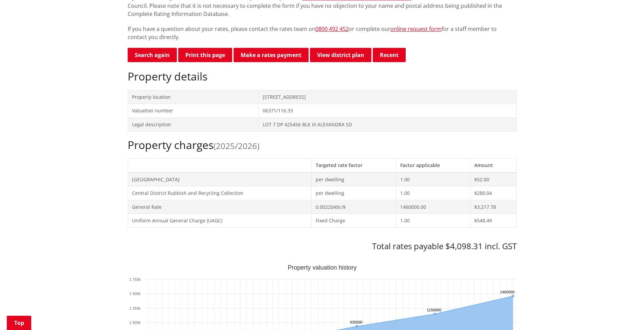 Image resolution: width=644 pixels, height=330 pixels. What do you see at coordinates (135, 308) in the screenshot?
I see `text: 1 250k` at bounding box center [135, 308].